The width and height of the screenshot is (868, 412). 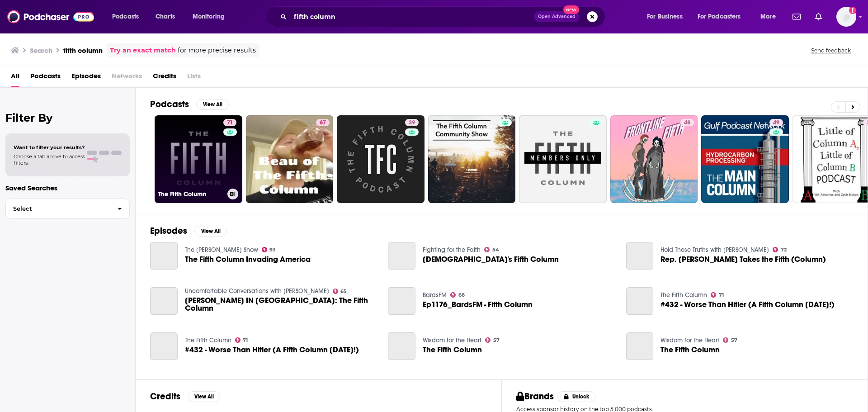 I want to click on a: Podcasts, so click(x=45, y=78).